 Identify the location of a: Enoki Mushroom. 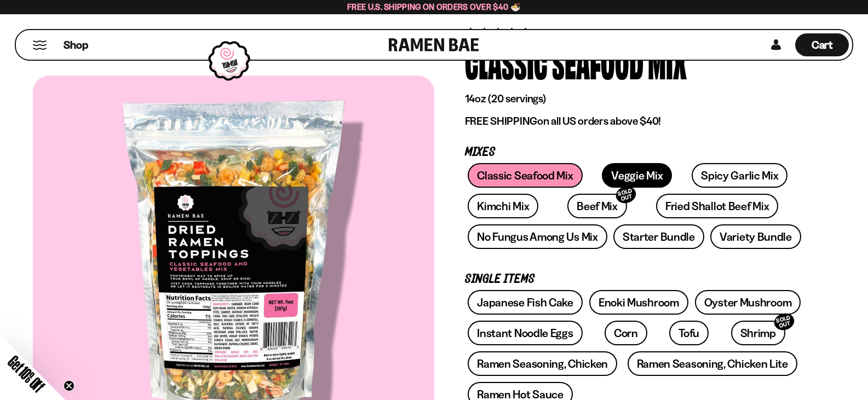
(639, 302).